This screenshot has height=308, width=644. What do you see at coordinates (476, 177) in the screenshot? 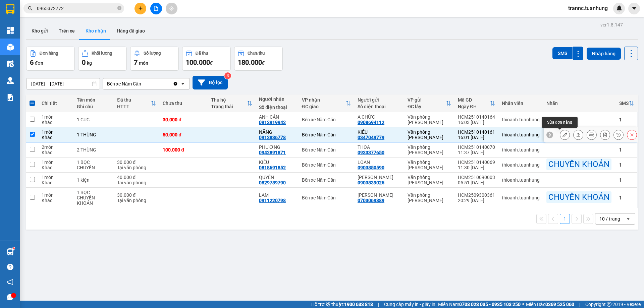
I see `div: HCM2510090003` at bounding box center [476, 177].